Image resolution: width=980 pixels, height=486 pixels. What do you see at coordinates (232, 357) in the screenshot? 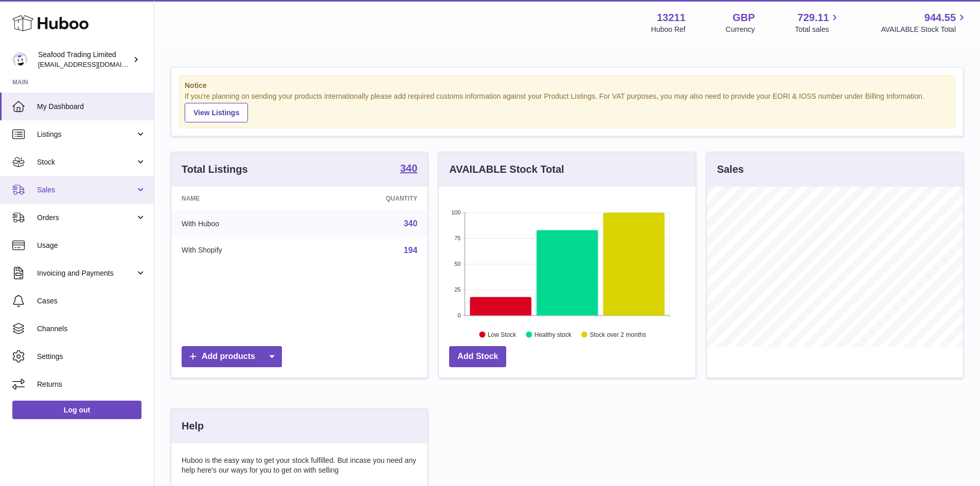
I see `a: Add products` at bounding box center [232, 357].